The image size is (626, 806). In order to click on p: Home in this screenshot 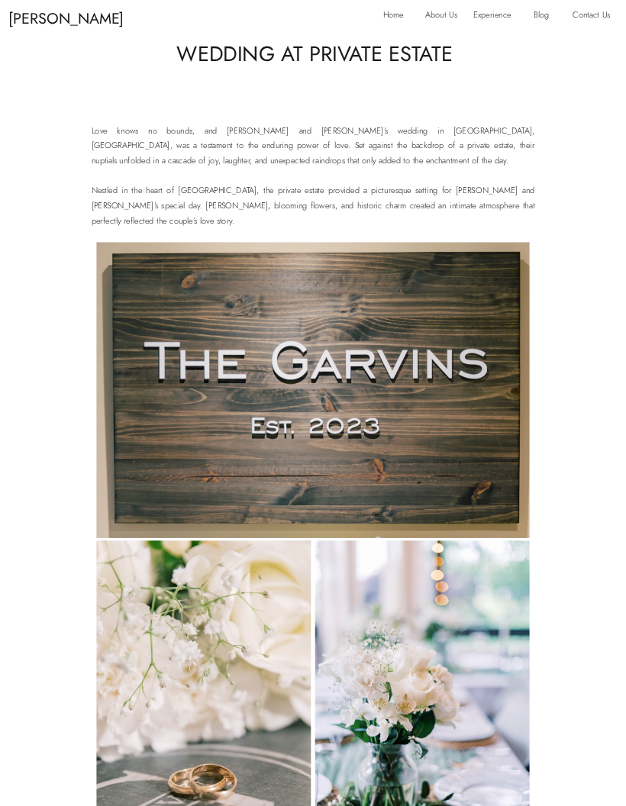, I will do `click(397, 16)`.